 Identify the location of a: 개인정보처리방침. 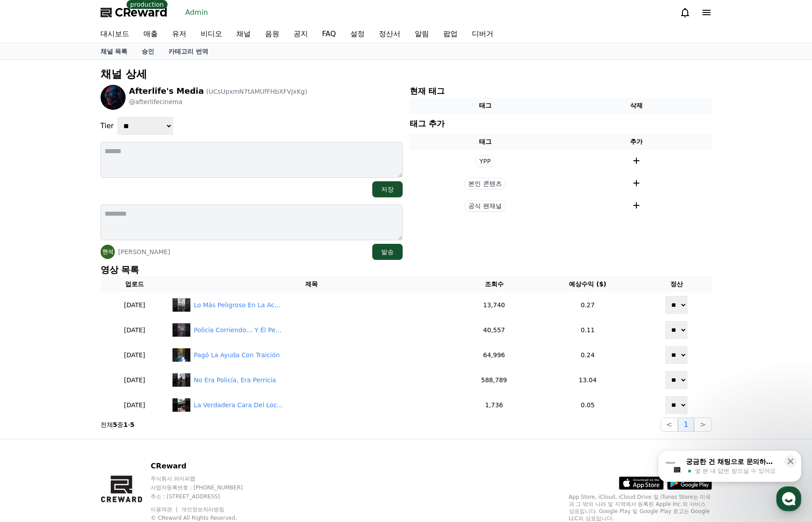
(202, 510).